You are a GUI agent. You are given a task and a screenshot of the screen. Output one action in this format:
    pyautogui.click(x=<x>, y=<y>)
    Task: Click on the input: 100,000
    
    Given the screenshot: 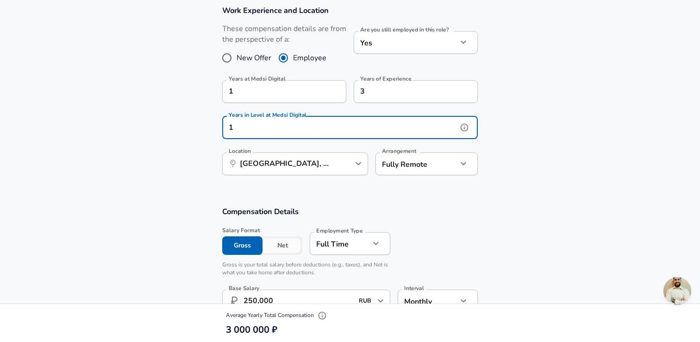 What is the action you would take?
    pyautogui.click(x=298, y=301)
    